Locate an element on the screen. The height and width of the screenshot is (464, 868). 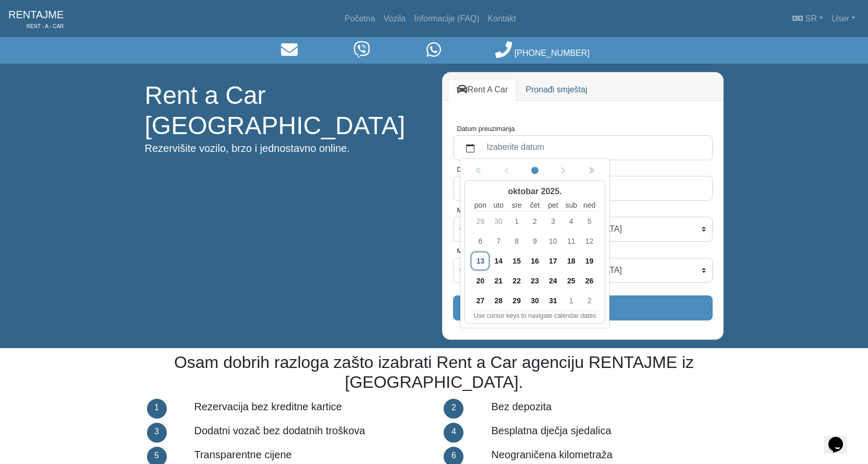
span: 2 is located at coordinates (589, 301).